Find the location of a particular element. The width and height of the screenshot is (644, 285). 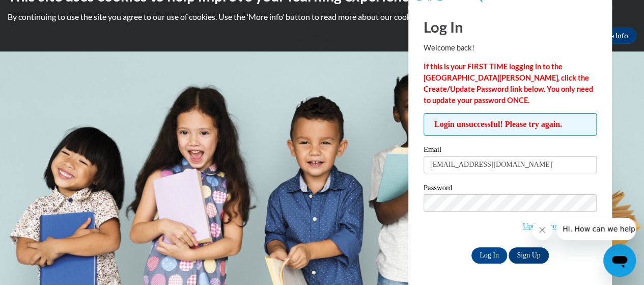

p: Welcome back! is located at coordinates (510, 48).